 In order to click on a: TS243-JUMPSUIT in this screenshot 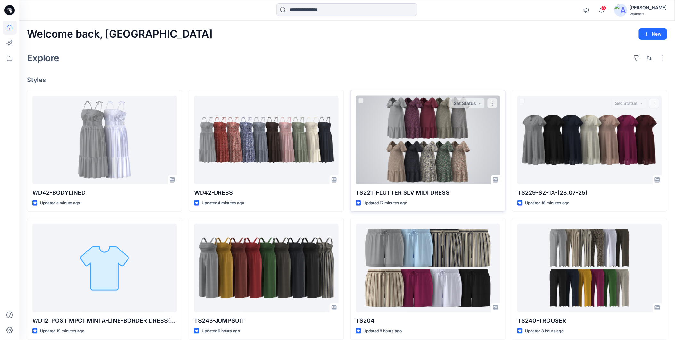, I will do `click(266, 268)`.